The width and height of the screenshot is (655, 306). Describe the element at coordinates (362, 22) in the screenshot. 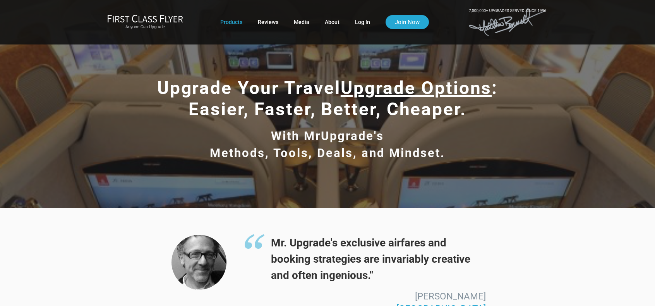

I see `a: Log In` at that location.